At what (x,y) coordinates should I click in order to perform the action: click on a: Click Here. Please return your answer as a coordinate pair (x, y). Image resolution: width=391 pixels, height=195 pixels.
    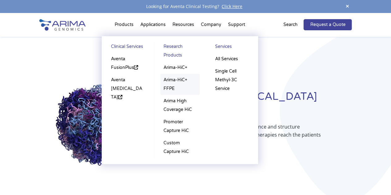
    Looking at the image, I should click on (232, 6).